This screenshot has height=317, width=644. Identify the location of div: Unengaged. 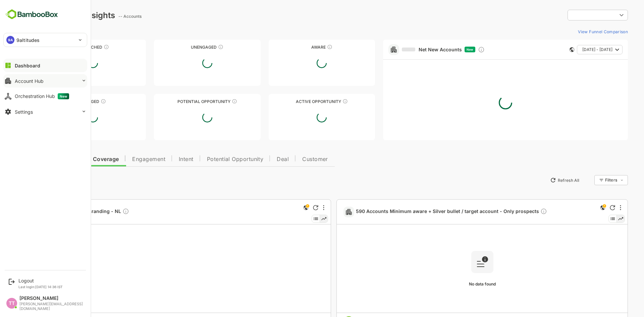
(183, 47).